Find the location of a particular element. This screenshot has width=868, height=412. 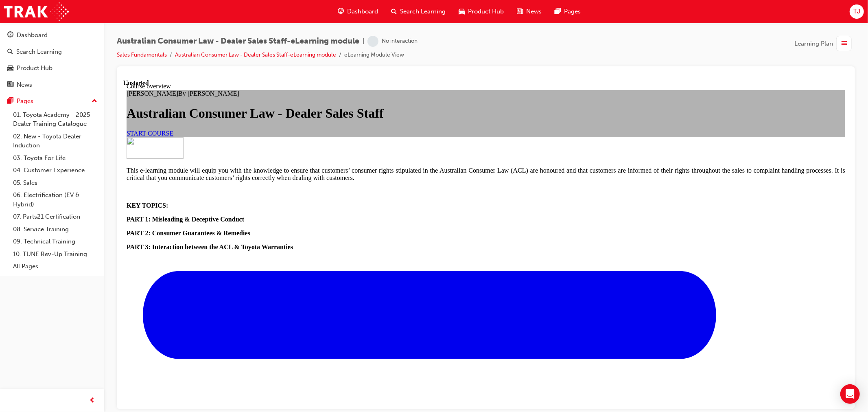

a: Product Hub is located at coordinates (52, 68).